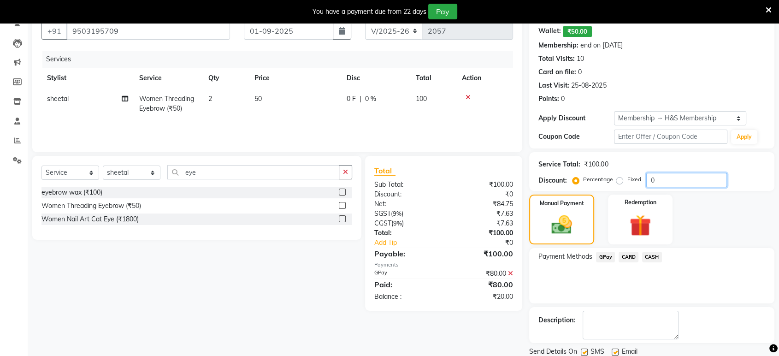 This screenshot has height=356, width=779. Describe the element at coordinates (558, 45) in the screenshot. I see `div: Membership:` at that location.